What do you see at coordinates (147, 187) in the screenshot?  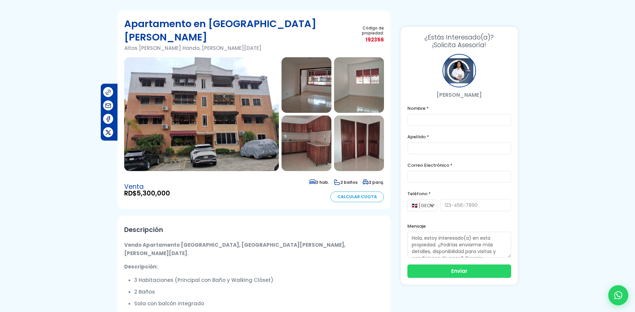 I see `span: Venta` at bounding box center [147, 187].